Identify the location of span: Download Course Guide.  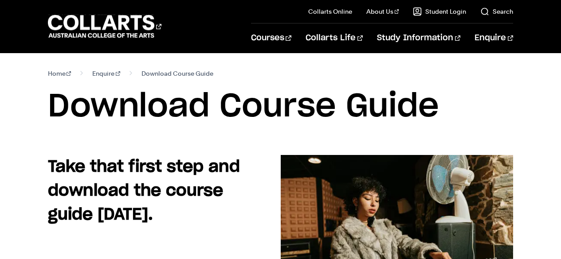
(177, 74).